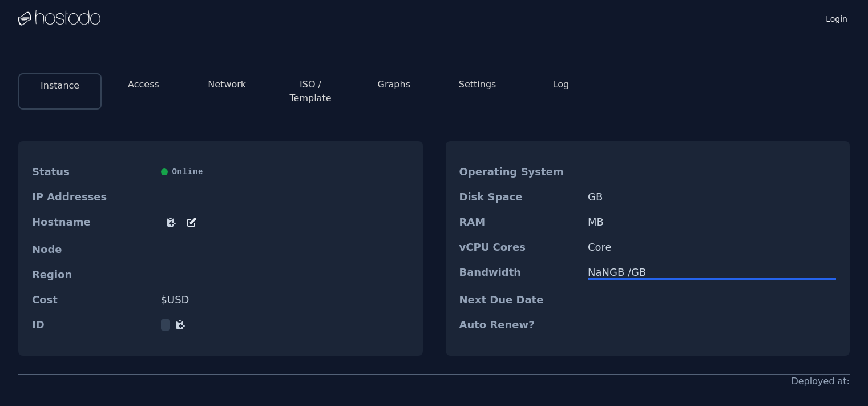  Describe the element at coordinates (60, 18) in the screenshot. I see `img: Logo` at that location.